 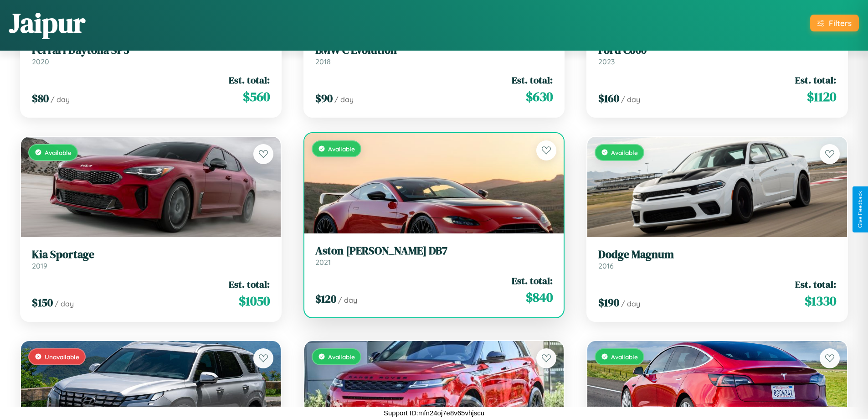 What do you see at coordinates (323, 62) in the screenshot?
I see `span: 2018` at bounding box center [323, 62].